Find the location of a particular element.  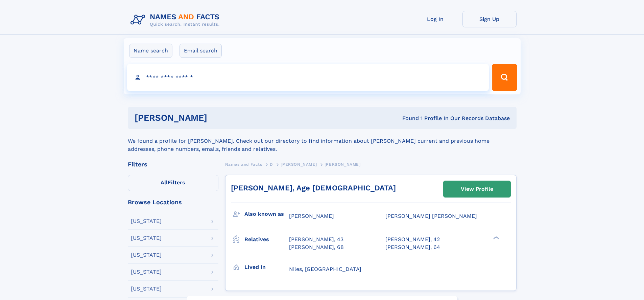

div: Found 1 Profile In Our Records Database is located at coordinates (407, 119).